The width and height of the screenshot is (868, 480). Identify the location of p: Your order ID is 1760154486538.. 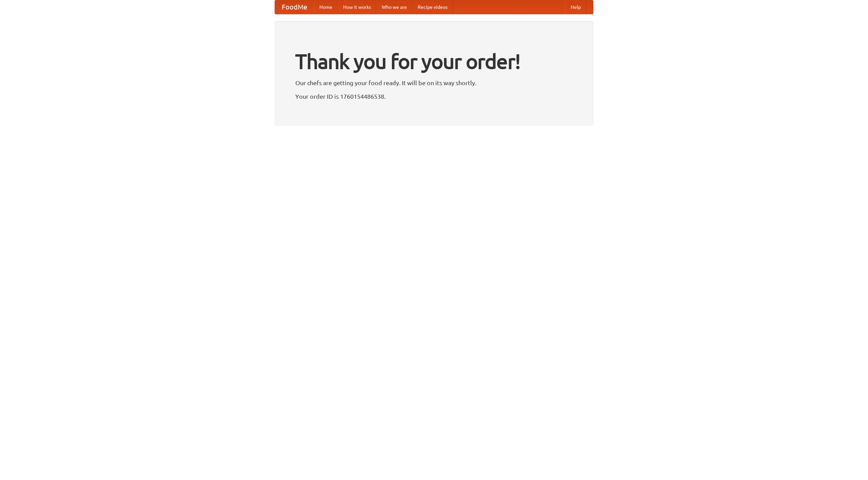
(434, 96).